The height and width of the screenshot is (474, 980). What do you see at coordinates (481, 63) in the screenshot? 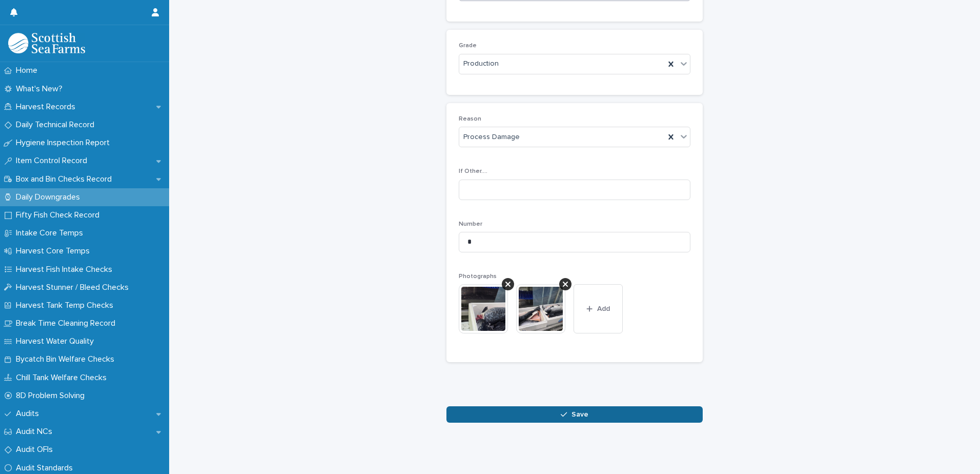
I see `span: Production` at bounding box center [481, 63].